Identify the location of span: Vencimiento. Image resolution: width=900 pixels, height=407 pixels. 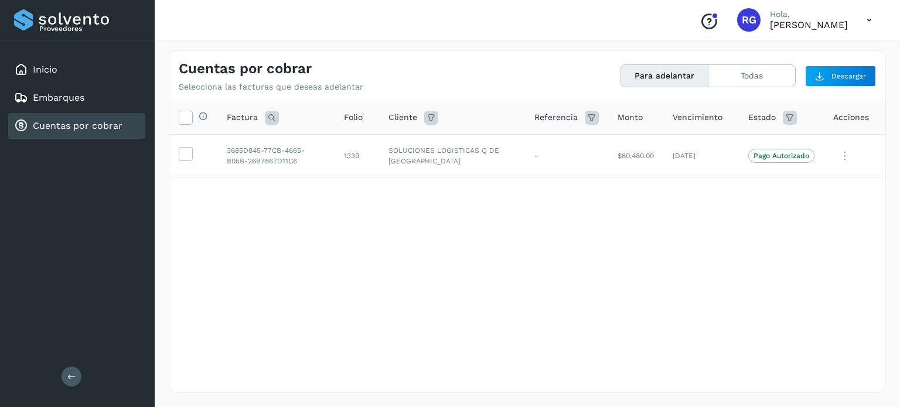
(697, 117).